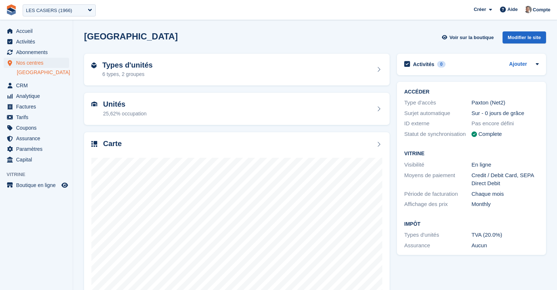 This screenshot has height=290, width=557. What do you see at coordinates (94, 65) in the screenshot?
I see `img: unit-type-icn-2b2737a686de81e16bb02015468b77c625bbabd49415b5ef34ead5e3b44a266d.svg` at bounding box center [94, 65].